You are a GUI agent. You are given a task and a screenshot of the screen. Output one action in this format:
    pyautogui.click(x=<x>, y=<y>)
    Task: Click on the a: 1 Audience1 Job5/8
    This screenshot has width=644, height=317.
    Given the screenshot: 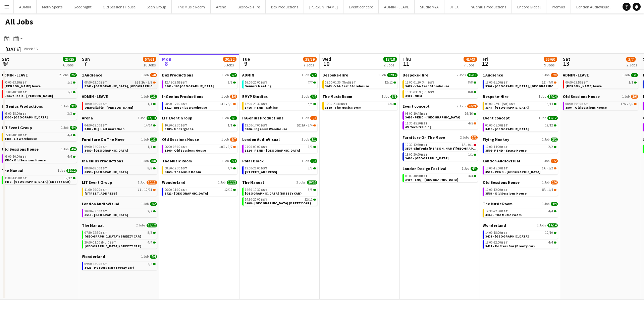 What is the action you would take?
    pyautogui.click(x=119, y=75)
    